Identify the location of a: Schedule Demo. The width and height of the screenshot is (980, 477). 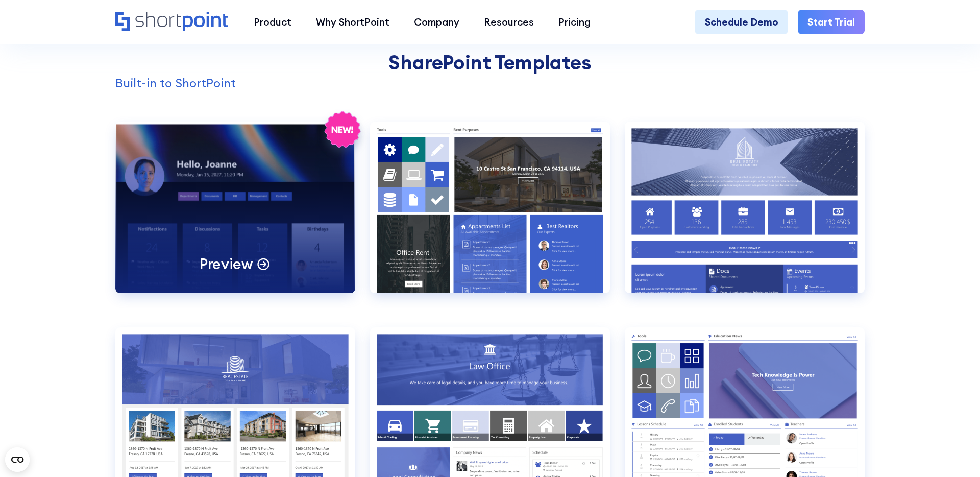
(741, 22).